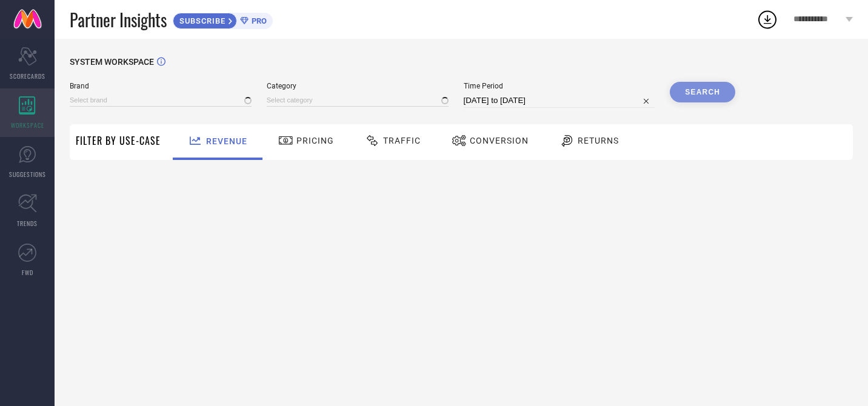  Describe the element at coordinates (112, 62) in the screenshot. I see `span: SYSTEM WORKSPACE` at that location.